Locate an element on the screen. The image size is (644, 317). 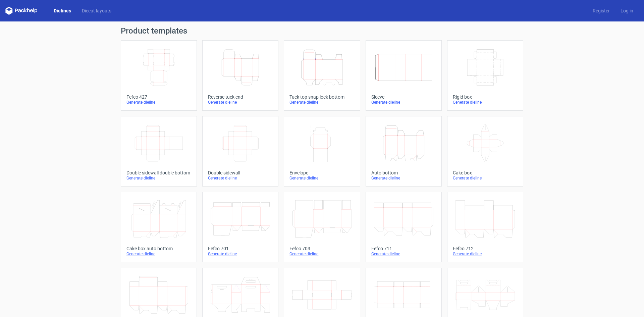
a: Fefco 703Generate dieline is located at coordinates (322, 227).